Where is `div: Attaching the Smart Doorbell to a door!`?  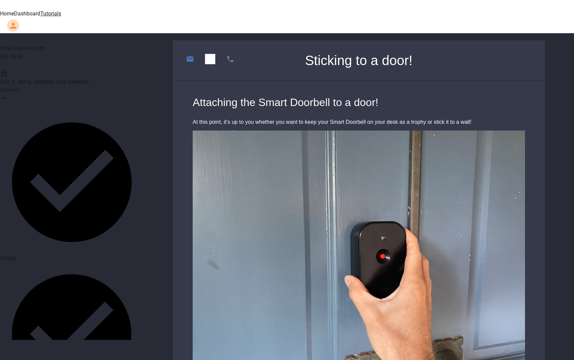 div: Attaching the Smart Doorbell to a door! is located at coordinates (359, 102).